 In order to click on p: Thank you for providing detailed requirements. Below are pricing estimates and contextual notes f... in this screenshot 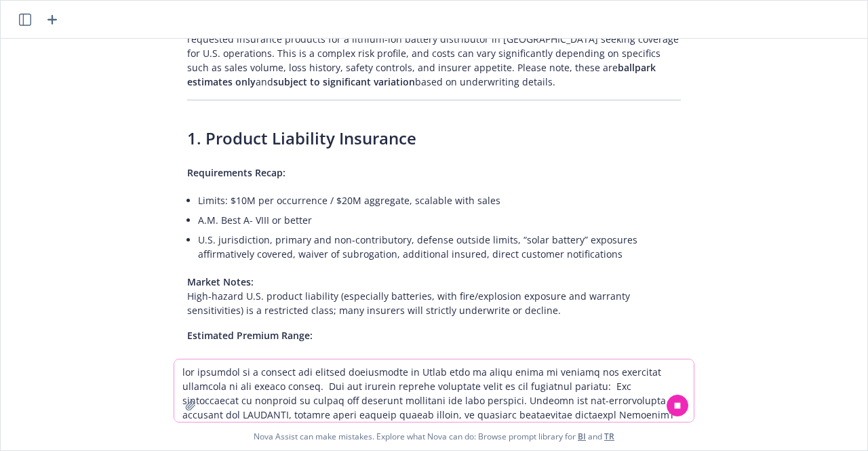, I will do `click(434, 53)`.